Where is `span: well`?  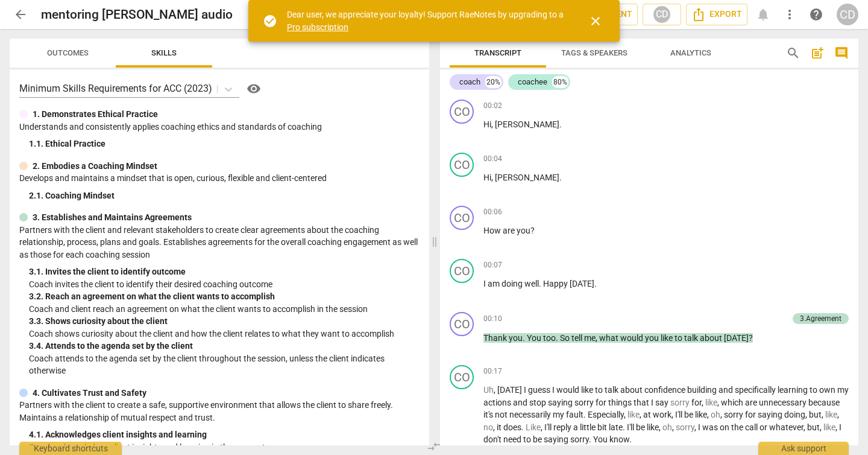
span: well is located at coordinates (532, 283).